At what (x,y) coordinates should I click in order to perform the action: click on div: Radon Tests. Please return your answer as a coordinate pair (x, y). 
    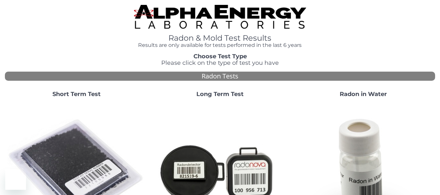
    Looking at the image, I should click on (220, 76).